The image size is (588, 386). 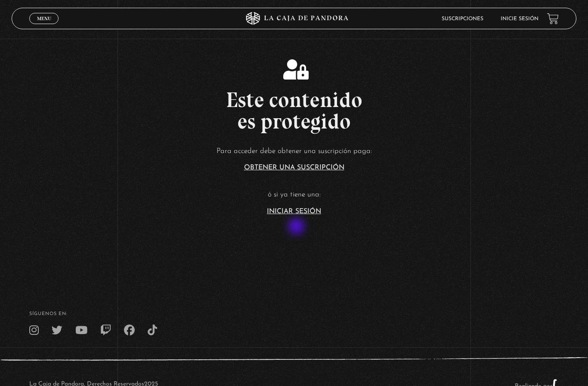 What do you see at coordinates (553, 18) in the screenshot?
I see `a: View your shopping cart` at bounding box center [553, 18].